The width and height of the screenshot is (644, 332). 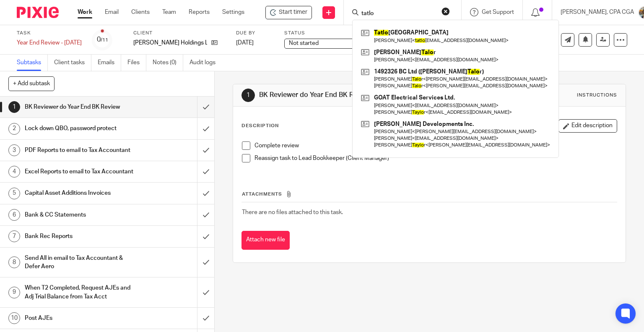 What do you see at coordinates (79, 128) in the screenshot?
I see `h1: Lock down QBO, password protect` at bounding box center [79, 128].